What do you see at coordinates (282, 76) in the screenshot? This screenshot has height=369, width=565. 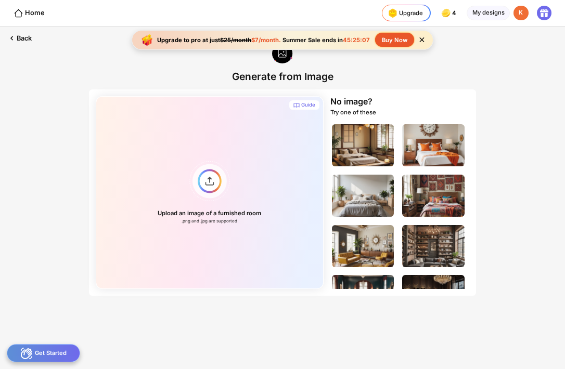 I see `div: Generate from Image` at bounding box center [282, 76].